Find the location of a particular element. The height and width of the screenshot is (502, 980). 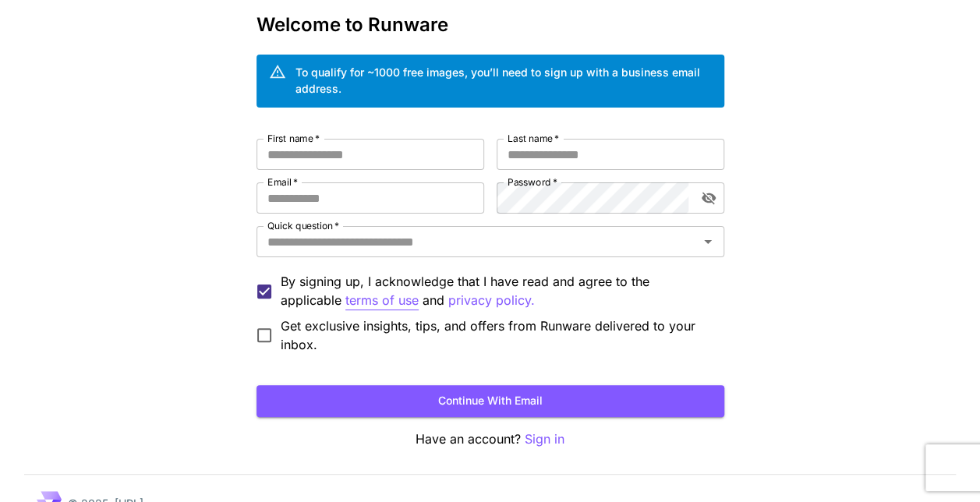

label: Quick question is located at coordinates (304, 225).